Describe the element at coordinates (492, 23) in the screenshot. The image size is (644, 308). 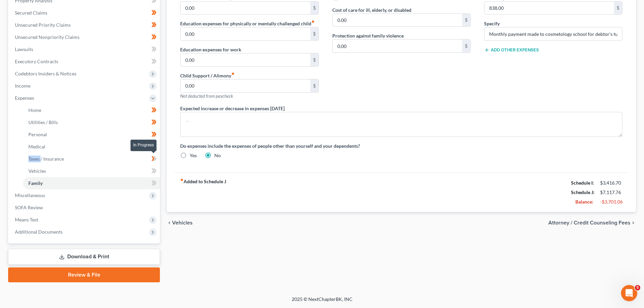
I see `label: Specify` at that location.